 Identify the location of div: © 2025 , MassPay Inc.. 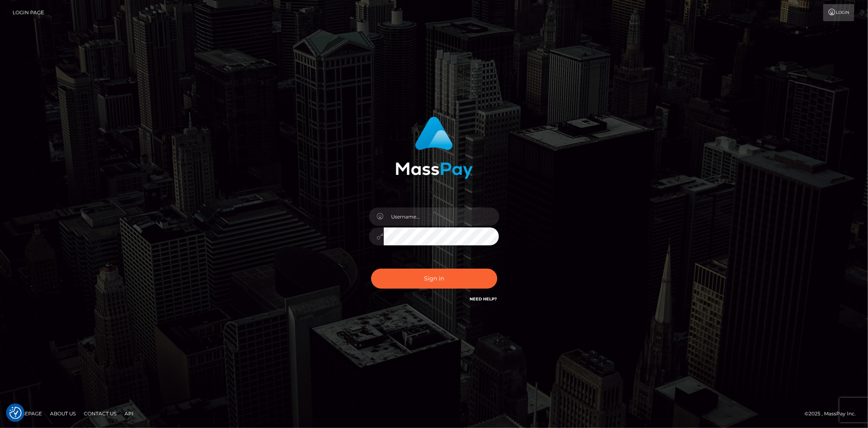
(833, 413).